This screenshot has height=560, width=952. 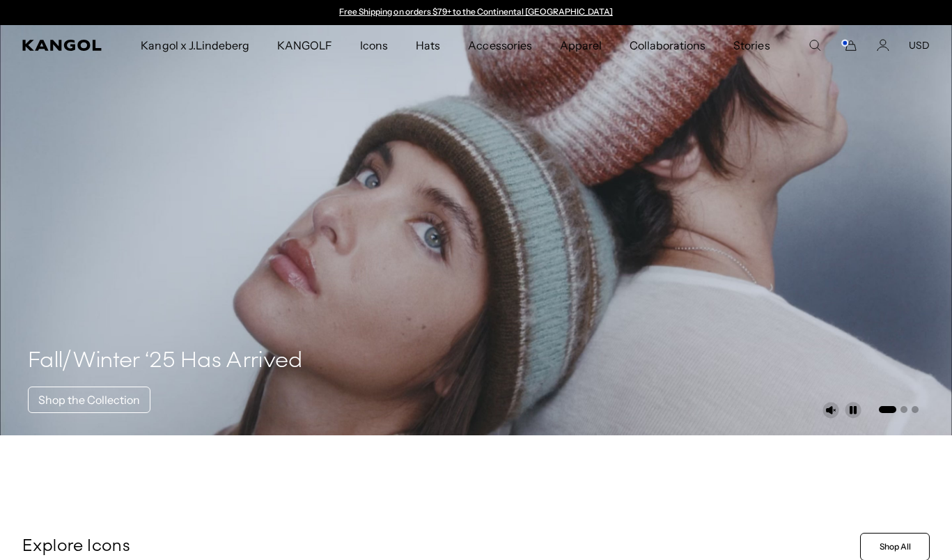 I want to click on span: Collaborations, so click(x=667, y=45).